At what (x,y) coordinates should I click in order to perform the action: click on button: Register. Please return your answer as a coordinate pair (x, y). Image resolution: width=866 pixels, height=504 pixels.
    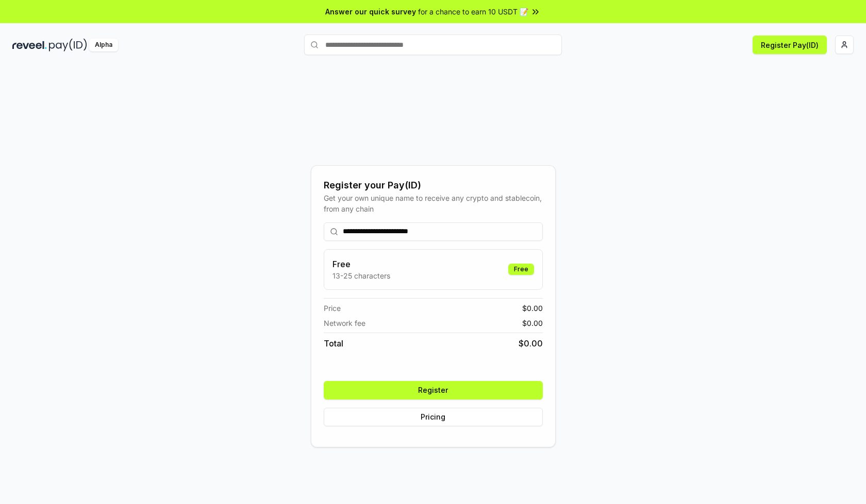
    Looking at the image, I should click on (433, 391).